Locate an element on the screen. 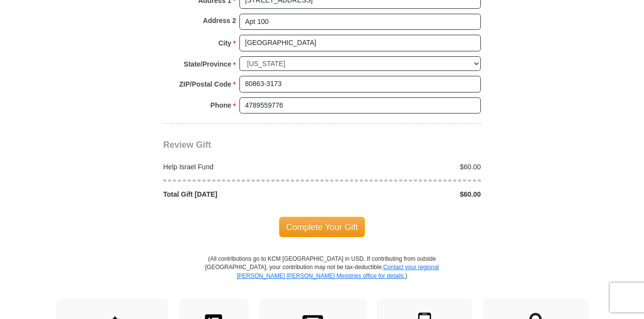  strong: ZIP/Postal Code is located at coordinates (205, 84).